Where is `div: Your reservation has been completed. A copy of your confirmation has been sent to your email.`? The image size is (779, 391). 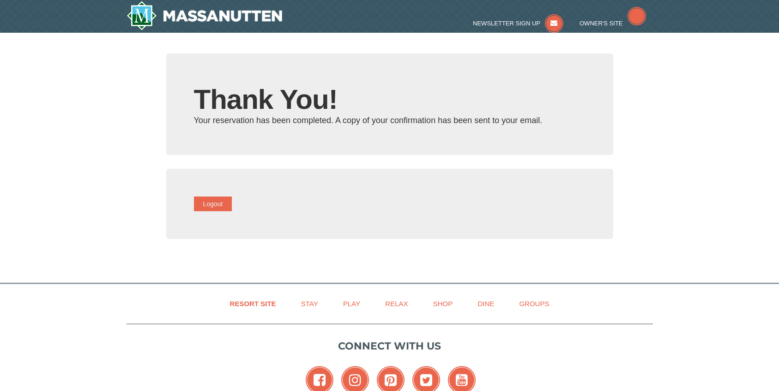
div: Your reservation has been completed. A copy of your confirmation has been sent to your email. is located at coordinates (389, 120).